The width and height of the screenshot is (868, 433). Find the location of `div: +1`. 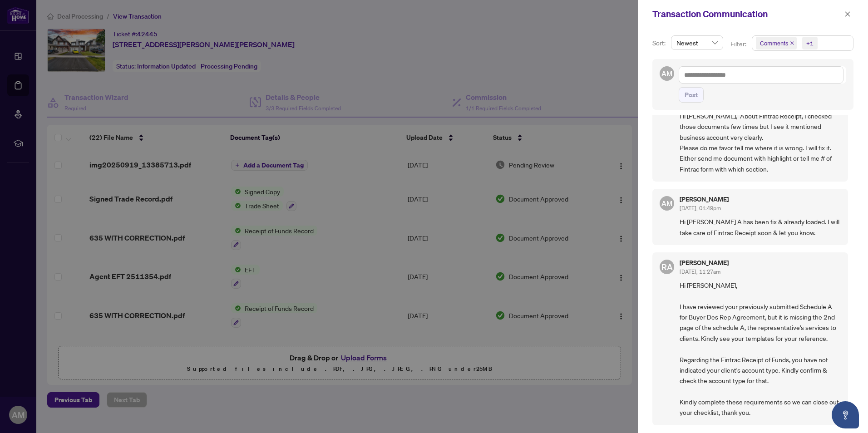

div: +1 is located at coordinates (810, 43).